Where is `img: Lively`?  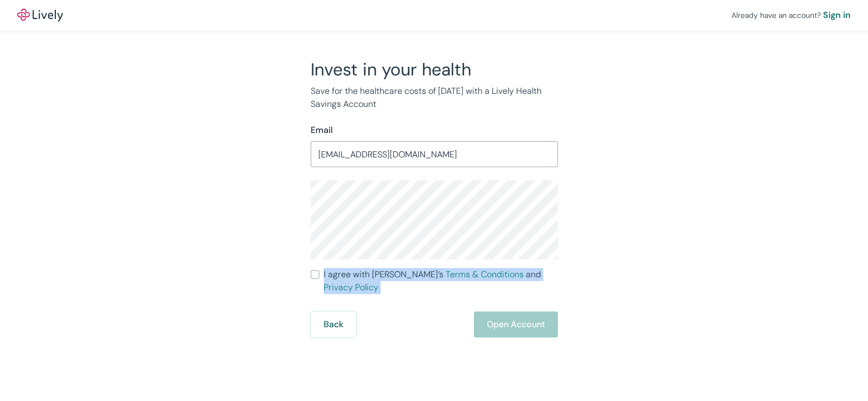 img: Lively is located at coordinates (40, 15).